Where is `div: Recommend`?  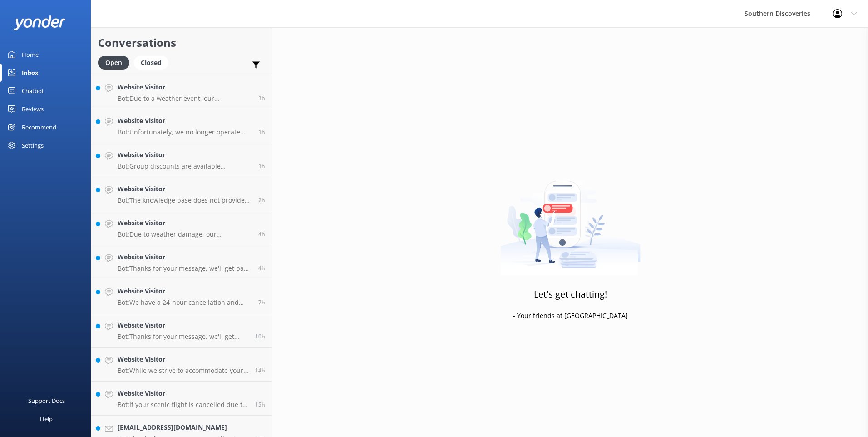
div: Recommend is located at coordinates (39, 127).